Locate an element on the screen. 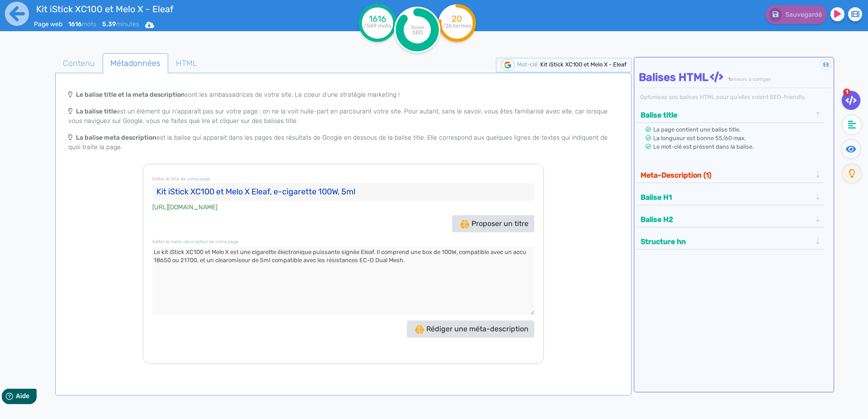 This screenshot has width=868, height=419. button: Rédiger une méta-description is located at coordinates (470, 329).